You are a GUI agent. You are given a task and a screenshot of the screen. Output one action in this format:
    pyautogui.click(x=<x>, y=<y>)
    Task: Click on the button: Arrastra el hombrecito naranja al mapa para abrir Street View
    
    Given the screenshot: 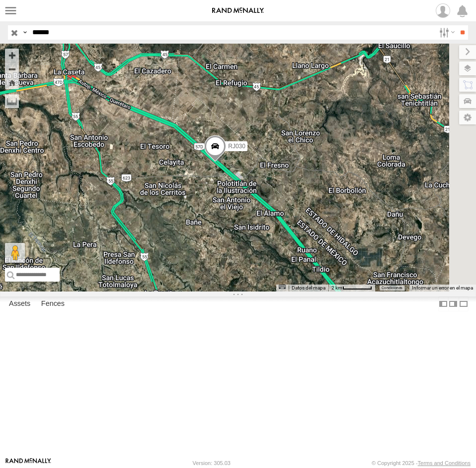 What is the action you would take?
    pyautogui.click(x=15, y=253)
    